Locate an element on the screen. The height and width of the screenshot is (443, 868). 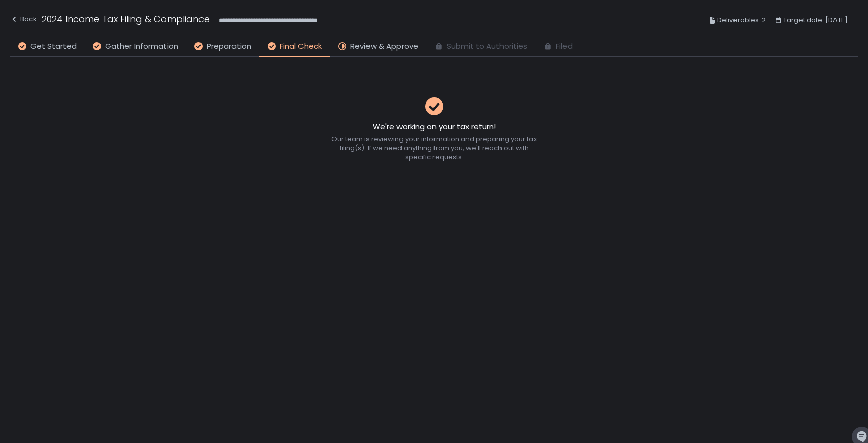
span: Submit to Authorities is located at coordinates (487, 47).